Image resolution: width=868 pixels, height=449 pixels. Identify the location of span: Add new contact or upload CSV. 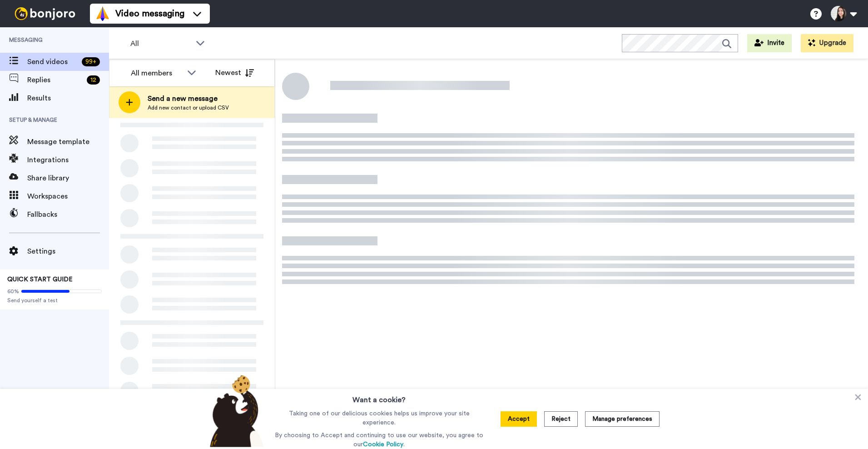
(188, 107).